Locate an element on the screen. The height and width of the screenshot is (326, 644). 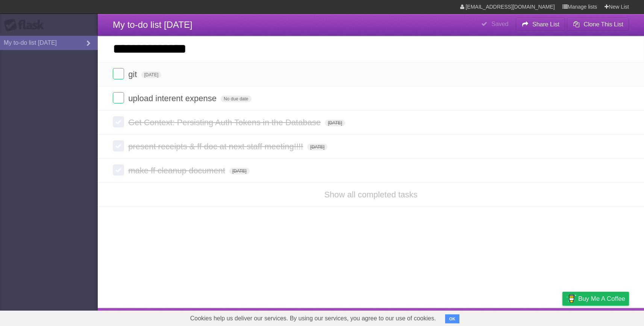
button: Clone This List is located at coordinates (598, 25).